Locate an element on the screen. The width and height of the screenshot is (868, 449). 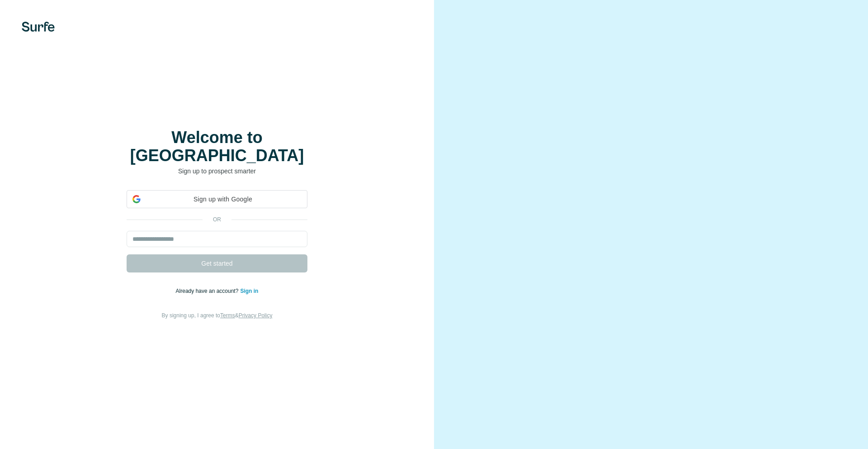
p: or is located at coordinates (217, 220).